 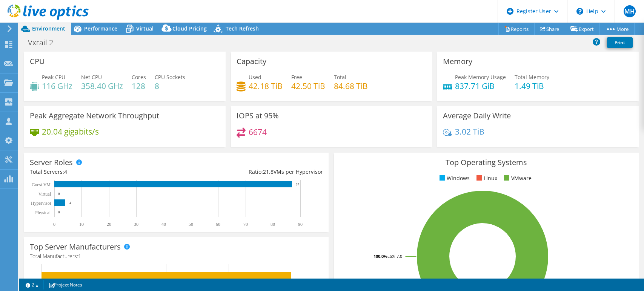 What do you see at coordinates (65, 284) in the screenshot?
I see `a: Project Notes` at bounding box center [65, 284].